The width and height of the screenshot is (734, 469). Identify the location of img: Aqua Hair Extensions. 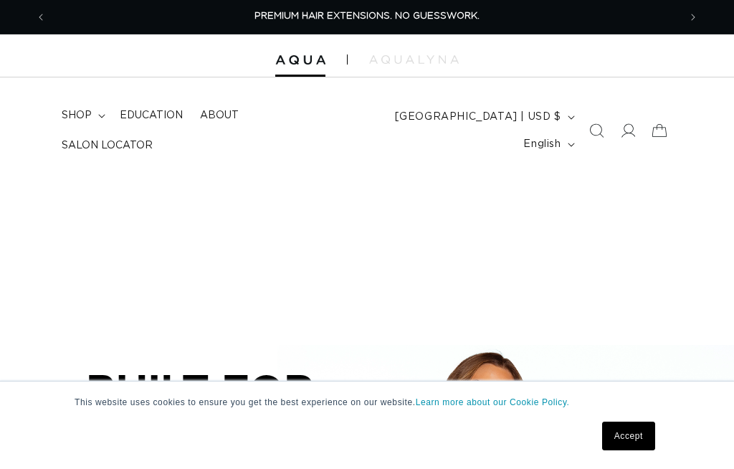
(300, 60).